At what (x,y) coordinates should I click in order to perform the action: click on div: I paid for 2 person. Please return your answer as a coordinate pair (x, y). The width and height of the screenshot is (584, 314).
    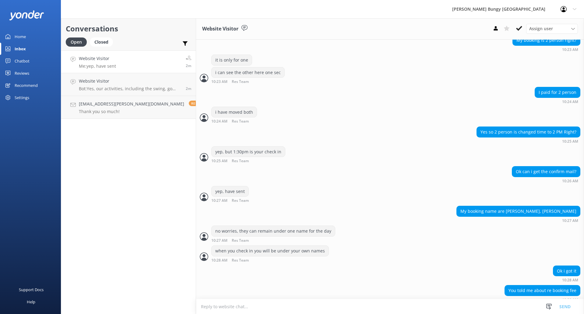
    Looking at the image, I should click on (558, 92).